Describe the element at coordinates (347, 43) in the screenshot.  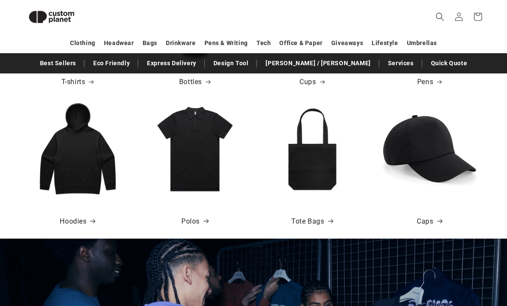
I see `a: Giveaways` at that location.